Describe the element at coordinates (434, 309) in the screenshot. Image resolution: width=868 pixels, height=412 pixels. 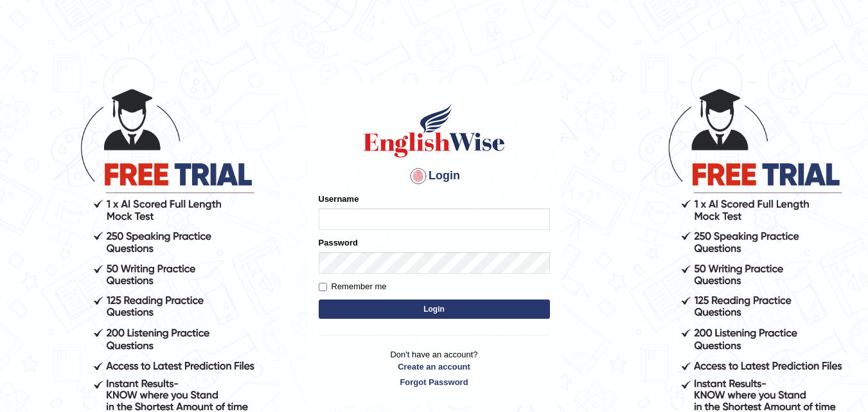
I see `button: Login` at that location.